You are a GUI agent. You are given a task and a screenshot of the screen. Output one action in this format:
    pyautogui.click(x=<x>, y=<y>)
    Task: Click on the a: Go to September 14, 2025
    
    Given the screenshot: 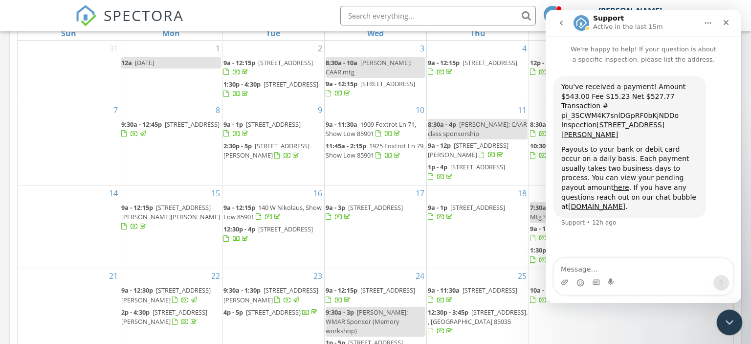 What is the action you would take?
    pyautogui.click(x=113, y=193)
    